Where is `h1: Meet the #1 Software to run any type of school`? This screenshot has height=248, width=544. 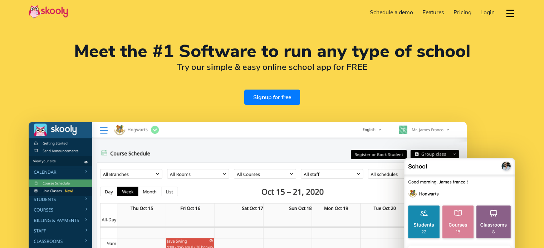
h1: Meet the #1 Software to run any type of school is located at coordinates (272, 51).